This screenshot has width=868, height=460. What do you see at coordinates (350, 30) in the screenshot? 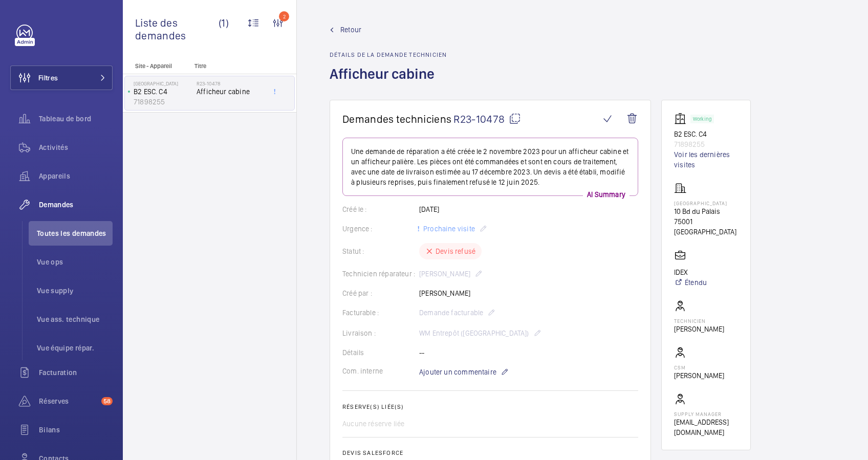
I see `span: Retour` at bounding box center [350, 30].